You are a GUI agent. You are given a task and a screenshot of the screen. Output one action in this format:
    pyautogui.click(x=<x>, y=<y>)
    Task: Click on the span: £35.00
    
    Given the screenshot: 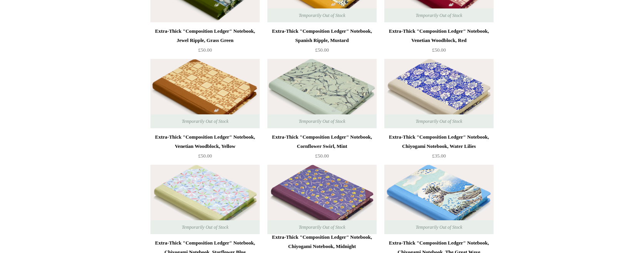 What is the action you would take?
    pyautogui.click(x=439, y=156)
    